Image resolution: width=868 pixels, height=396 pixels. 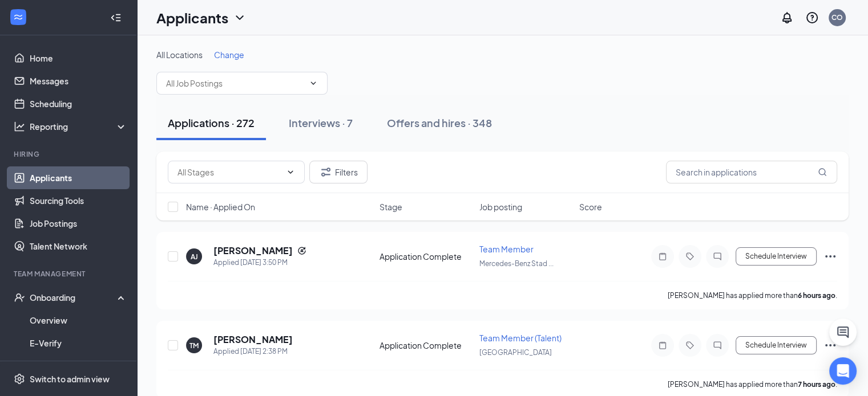 What do you see at coordinates (192, 18) in the screenshot?
I see `h1: Applicants` at bounding box center [192, 18].